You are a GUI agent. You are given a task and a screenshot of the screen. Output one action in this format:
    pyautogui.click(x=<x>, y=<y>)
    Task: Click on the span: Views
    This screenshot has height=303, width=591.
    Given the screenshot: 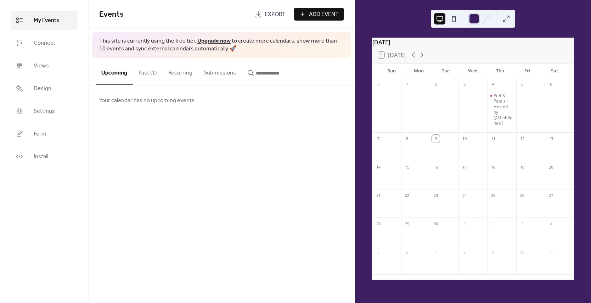 What is the action you would take?
    pyautogui.click(x=41, y=66)
    